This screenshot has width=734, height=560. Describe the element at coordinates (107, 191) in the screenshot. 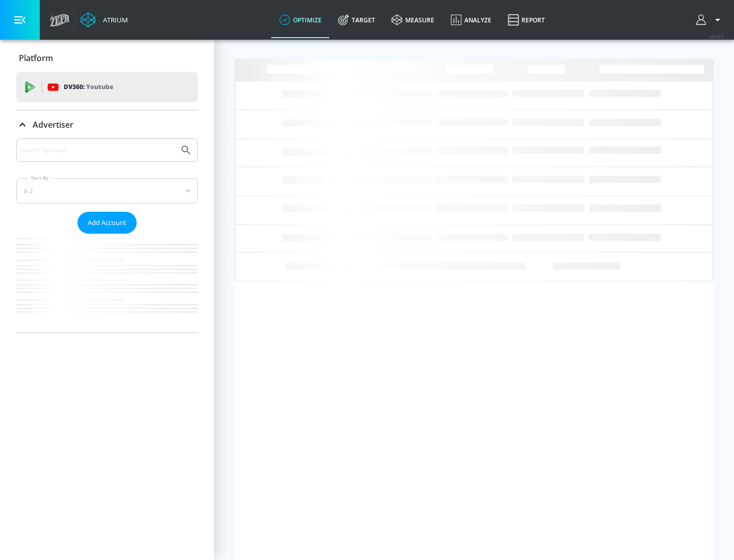

I see `div: A-Z` at that location.